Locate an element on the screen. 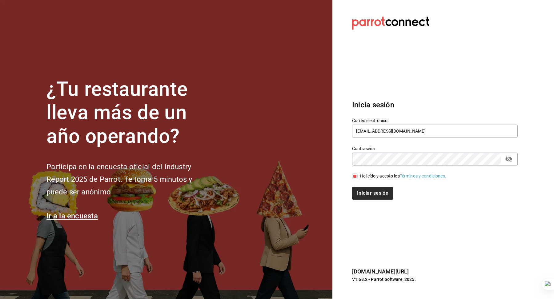 The height and width of the screenshot is (299, 554). label: Correo electrónico is located at coordinates (435, 120).